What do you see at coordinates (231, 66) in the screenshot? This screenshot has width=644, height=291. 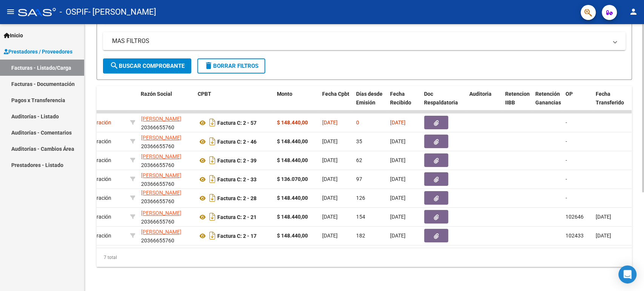 I see `button: Borrar Filtros` at bounding box center [231, 66].